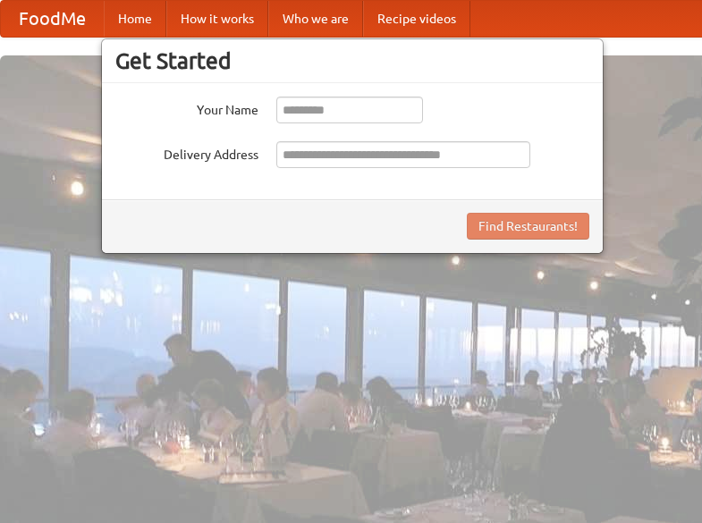 This screenshot has height=523, width=702. Describe the element at coordinates (52, 19) in the screenshot. I see `a: FoodMe` at that location.